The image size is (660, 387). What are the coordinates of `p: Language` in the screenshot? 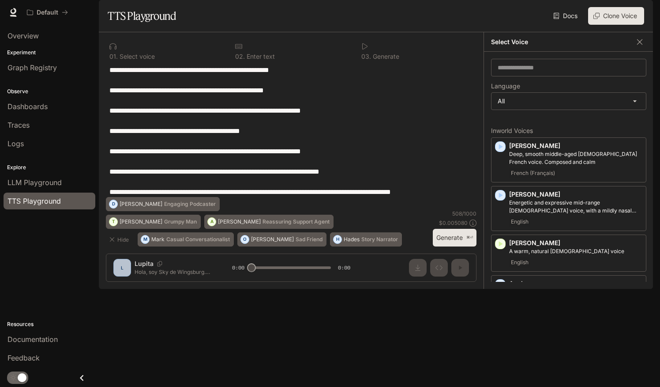 It's located at (506, 86).